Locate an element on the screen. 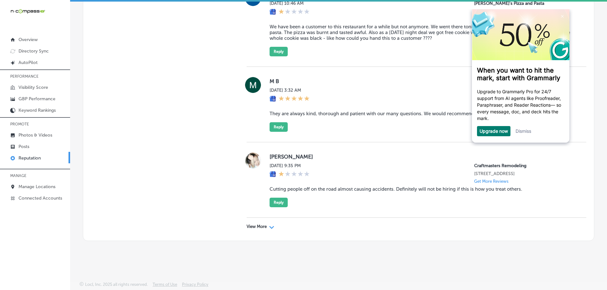 The width and height of the screenshot is (607, 290). img: 660ab0bf-5cc7-4cb8-ba1c-48b5ae0f18e60NCTV_CLogo_TV_Black_-500x88.png is located at coordinates (28, 11).